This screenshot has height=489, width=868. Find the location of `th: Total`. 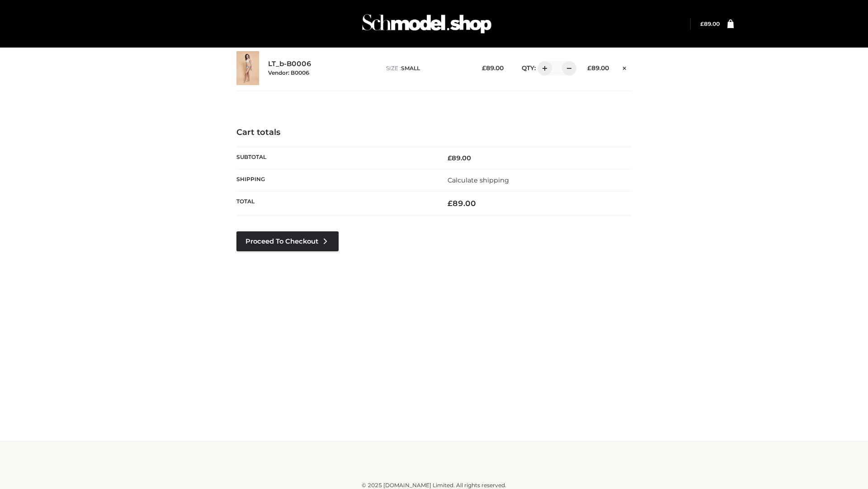

th: Total is located at coordinates (335, 203).